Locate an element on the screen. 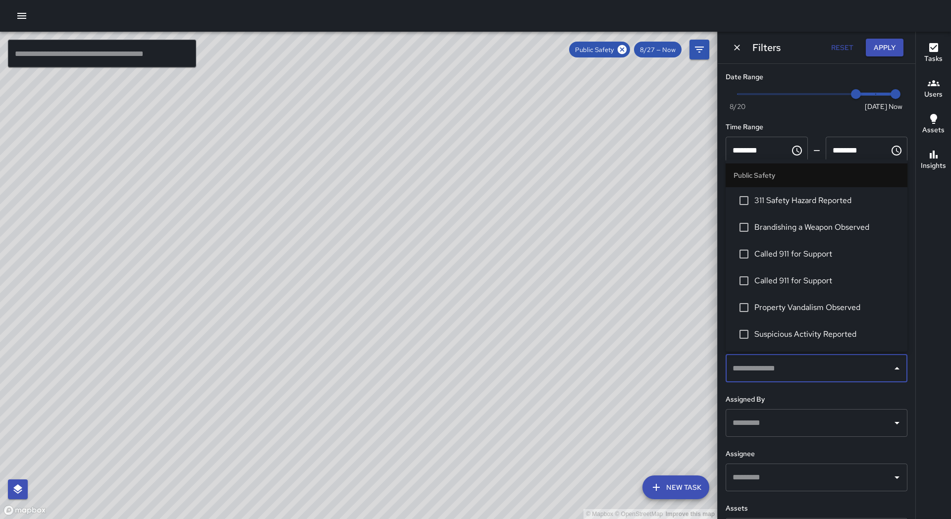 This screenshot has height=519, width=951. span: Brandishing a Weapon Observed is located at coordinates (827, 227).